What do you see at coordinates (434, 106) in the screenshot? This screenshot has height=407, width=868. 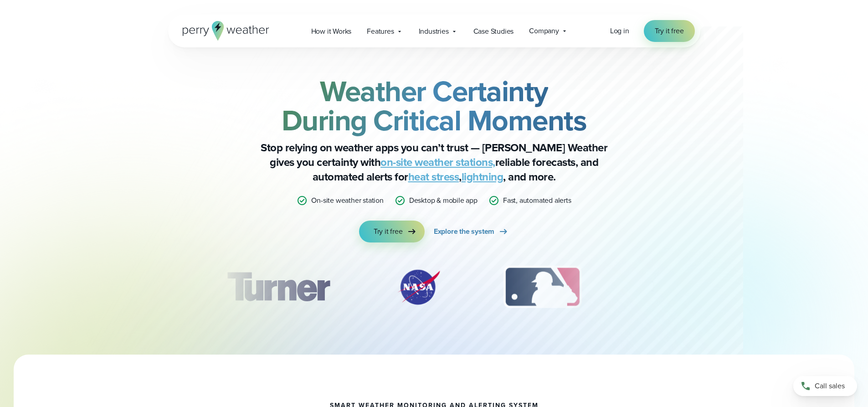 I see `strong: Weather Certainty During Critical Moments` at bounding box center [434, 106].